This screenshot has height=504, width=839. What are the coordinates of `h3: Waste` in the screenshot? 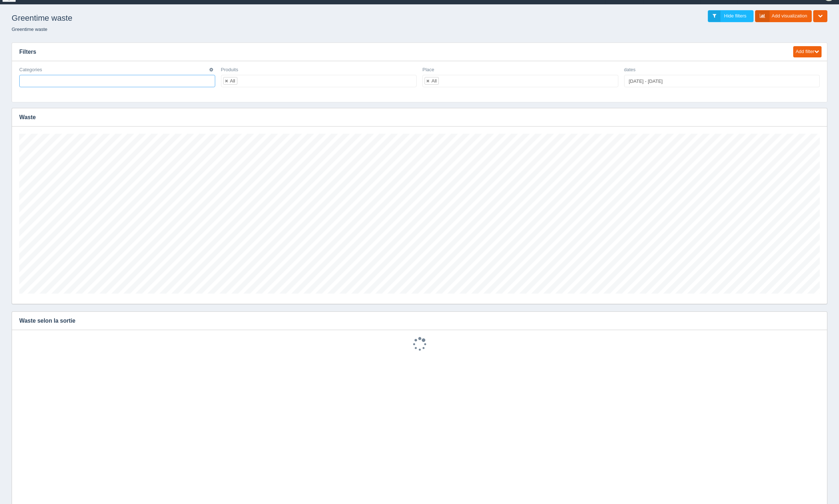 It's located at (414, 117).